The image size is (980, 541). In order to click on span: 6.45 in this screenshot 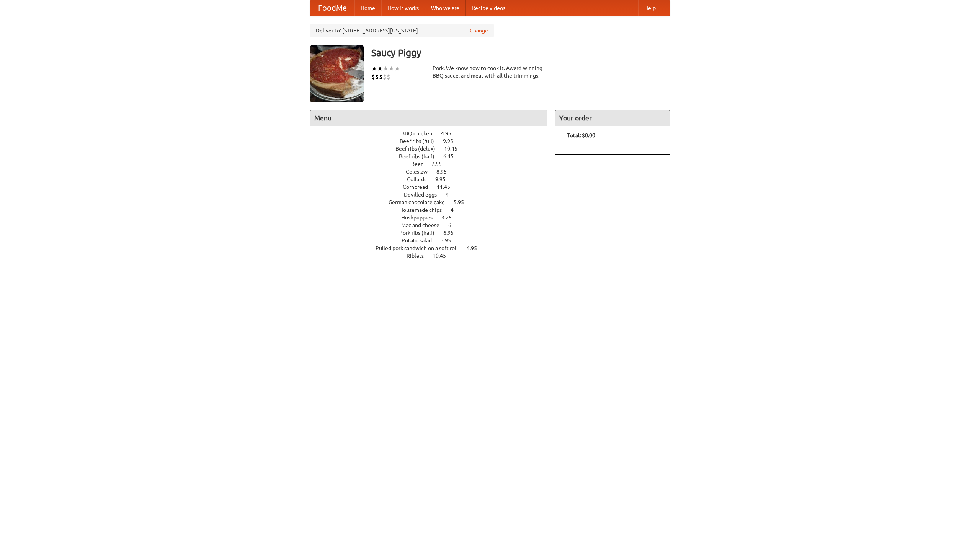, I will do `click(452, 156)`.